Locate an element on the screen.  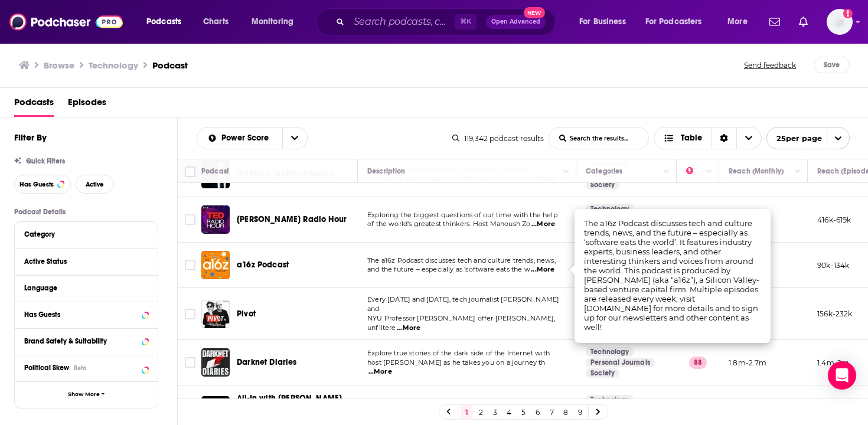
span: ⌘ K is located at coordinates (465, 22).